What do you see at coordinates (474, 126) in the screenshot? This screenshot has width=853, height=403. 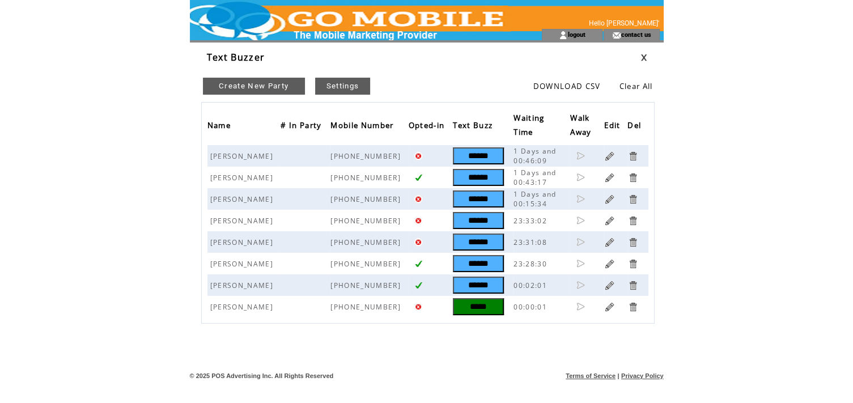 I see `span: Text Buzz` at bounding box center [474, 126].